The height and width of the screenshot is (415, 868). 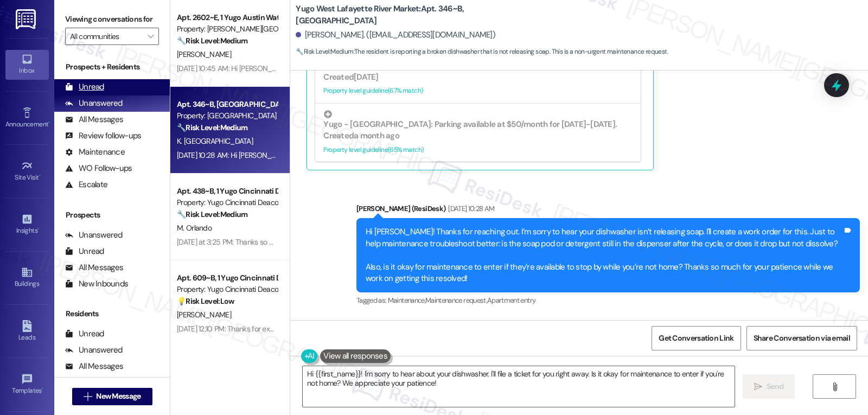 What do you see at coordinates (27, 278) in the screenshot?
I see `a: Buildings` at bounding box center [27, 278].